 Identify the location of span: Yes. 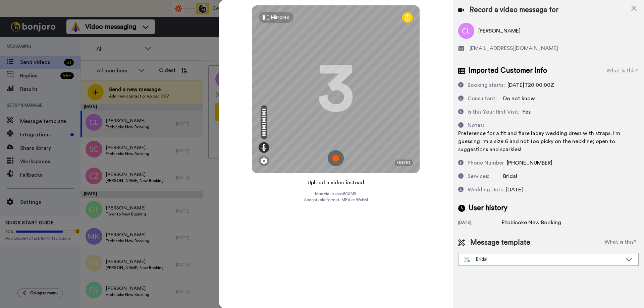
(526, 112).